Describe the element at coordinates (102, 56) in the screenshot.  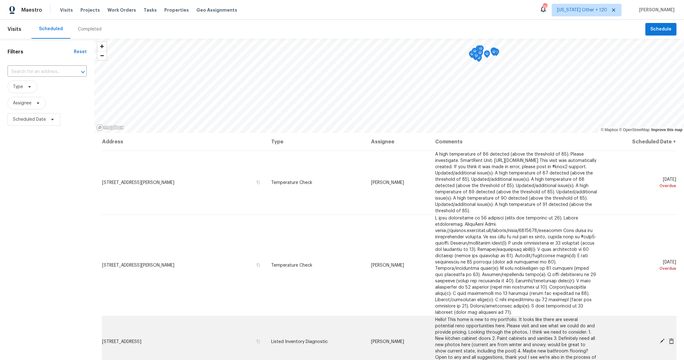
I see `span: Zoom out` at that location.